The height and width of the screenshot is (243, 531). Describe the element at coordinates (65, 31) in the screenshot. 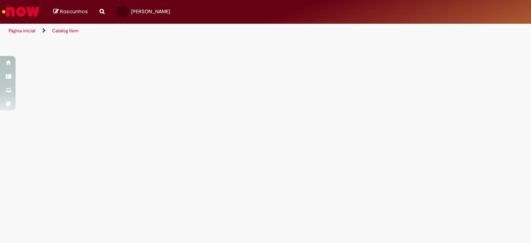

I see `a: Catalog Item` at that location.